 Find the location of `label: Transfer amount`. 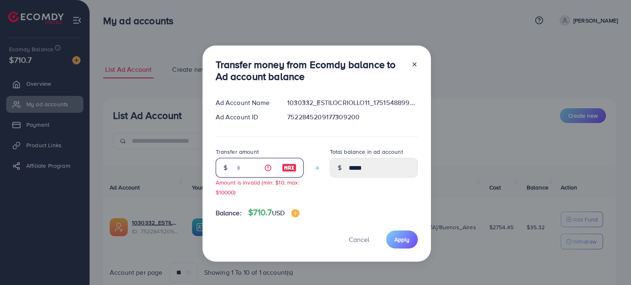

label: Transfer amount is located at coordinates (237, 152).